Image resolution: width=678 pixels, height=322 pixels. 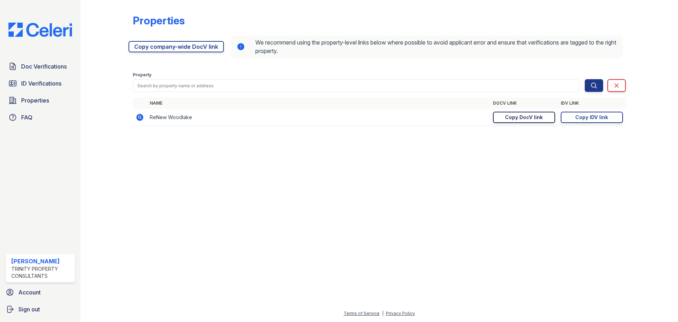 I want to click on input: Search by property name or address, so click(x=356, y=85).